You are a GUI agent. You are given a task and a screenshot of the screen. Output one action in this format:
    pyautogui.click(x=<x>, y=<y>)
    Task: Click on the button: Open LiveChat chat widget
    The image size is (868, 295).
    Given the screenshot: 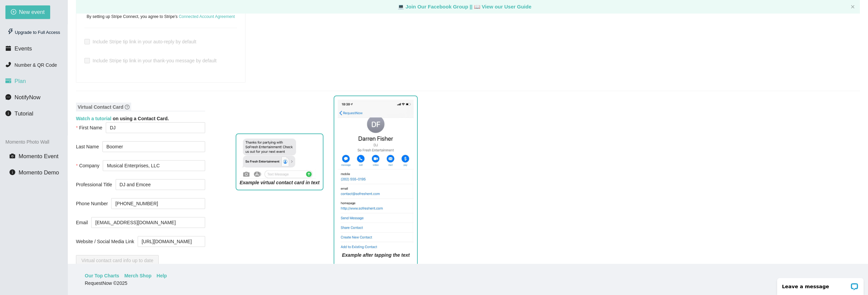 What is the action you would take?
    pyautogui.click(x=82, y=13)
    